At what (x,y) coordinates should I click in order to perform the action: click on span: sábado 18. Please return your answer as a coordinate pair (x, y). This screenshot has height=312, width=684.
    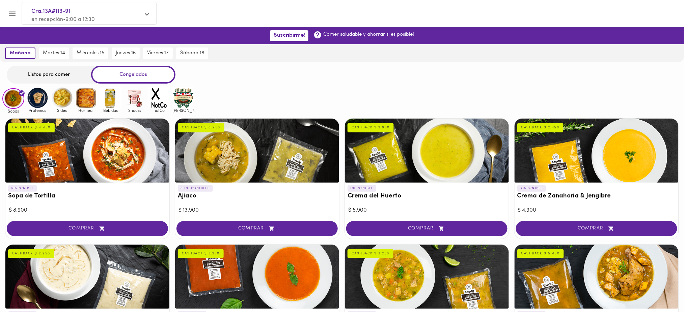
    Looking at the image, I should click on (192, 53).